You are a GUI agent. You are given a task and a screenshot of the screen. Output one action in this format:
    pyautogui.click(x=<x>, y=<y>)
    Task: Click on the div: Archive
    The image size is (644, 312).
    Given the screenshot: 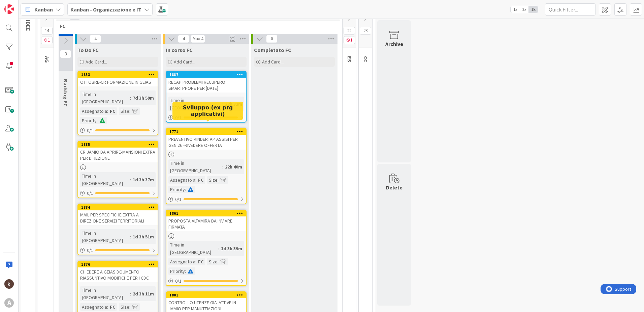 What is the action you would take?
    pyautogui.click(x=394, y=44)
    